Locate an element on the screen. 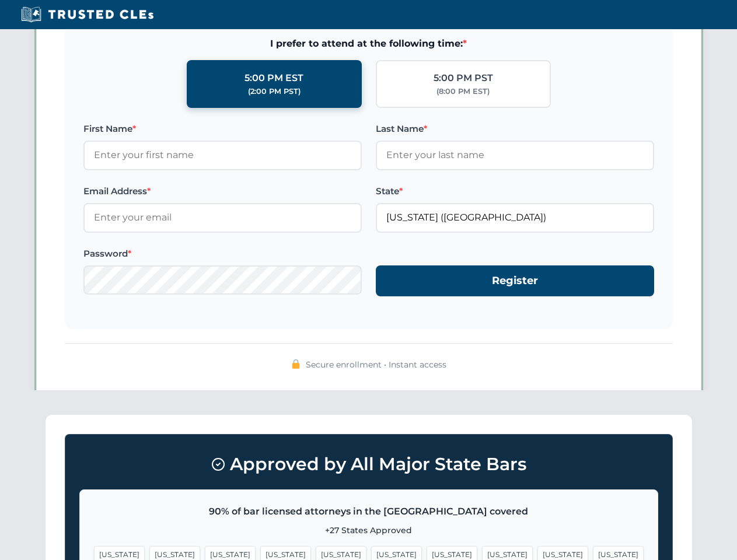 This screenshot has width=737, height=560. span: Secure enrollment • Instant access is located at coordinates (376, 364).